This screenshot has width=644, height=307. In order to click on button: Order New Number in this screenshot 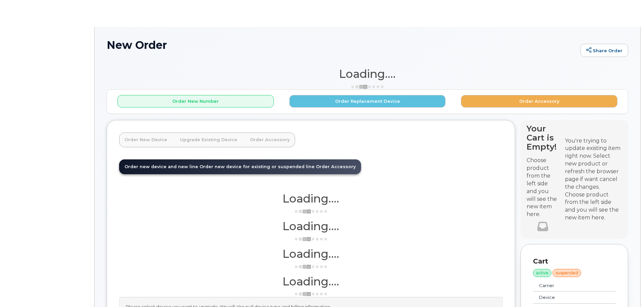, I will do `click(196, 101)`.